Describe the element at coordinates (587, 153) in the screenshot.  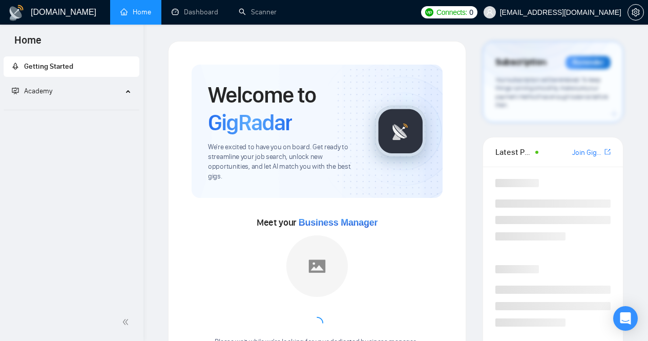
I see `a: Join GigRadar Slack Community` at that location.